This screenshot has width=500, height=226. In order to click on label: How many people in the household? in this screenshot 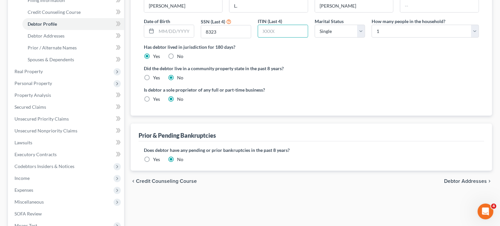, I will do `click(409, 21)`.